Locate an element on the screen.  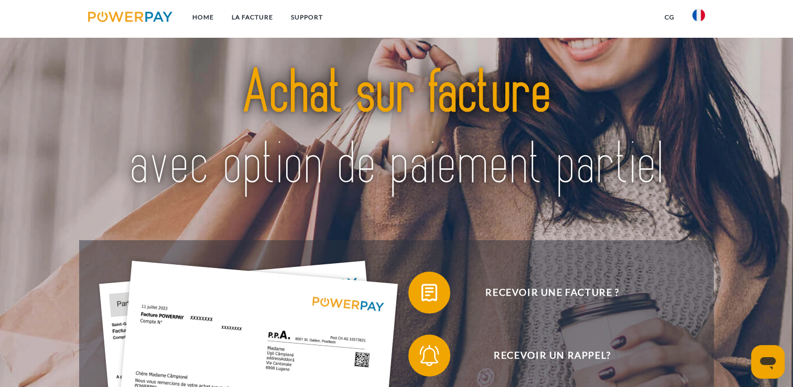
button: Recevoir un rappel? is located at coordinates (544, 355).